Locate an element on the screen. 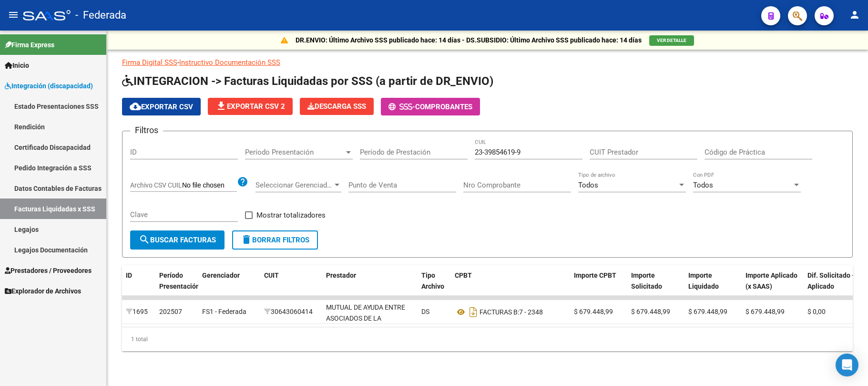 This screenshot has width=868, height=386. datatable-header-cell: Importe Solicitado is located at coordinates (656, 286).